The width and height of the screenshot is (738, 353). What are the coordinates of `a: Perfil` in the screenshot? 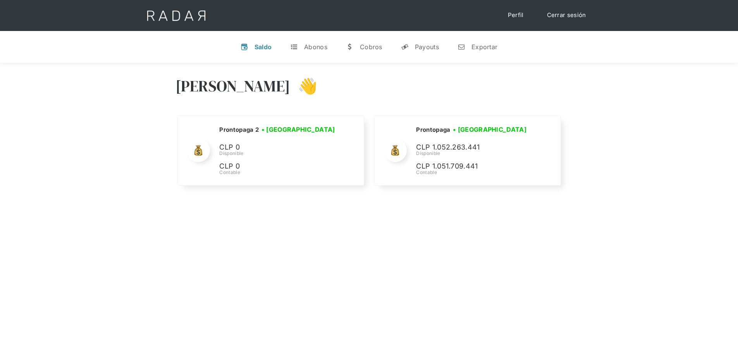 It's located at (515, 15).